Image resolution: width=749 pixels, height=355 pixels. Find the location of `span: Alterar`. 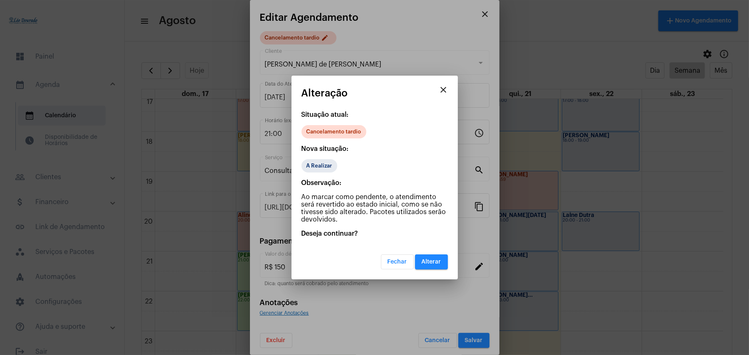

span: Alterar is located at coordinates (431, 262).